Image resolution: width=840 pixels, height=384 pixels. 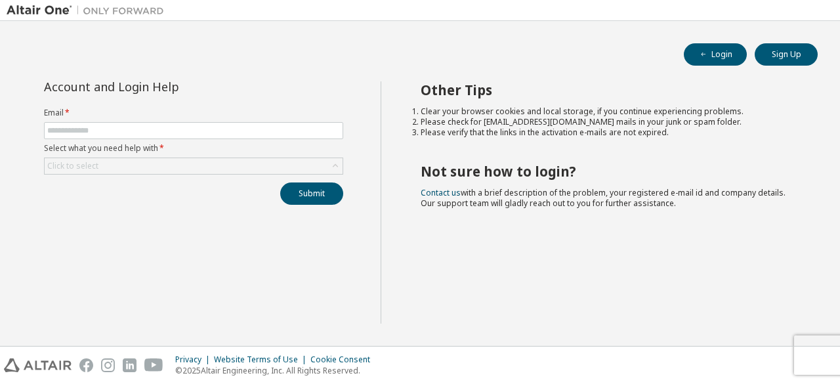 What do you see at coordinates (608, 90) in the screenshot?
I see `h2: Other Tips` at bounding box center [608, 90].